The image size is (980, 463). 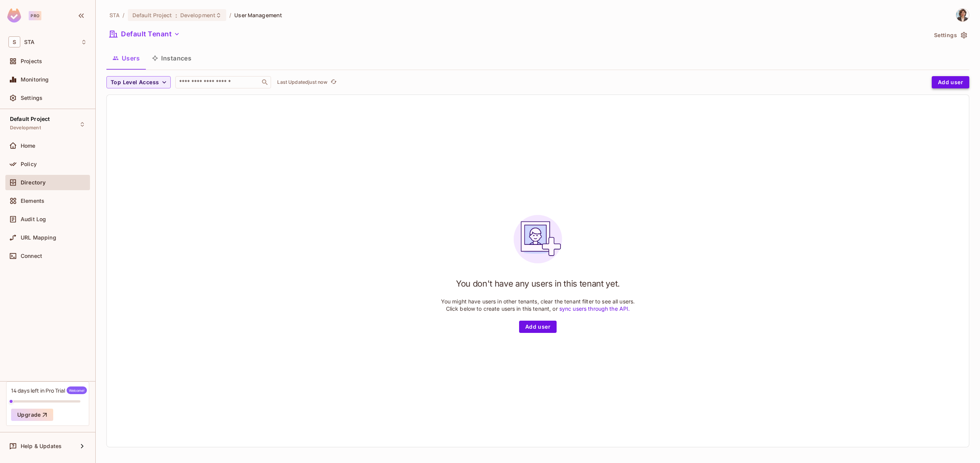 I want to click on span: S, so click(x=14, y=42).